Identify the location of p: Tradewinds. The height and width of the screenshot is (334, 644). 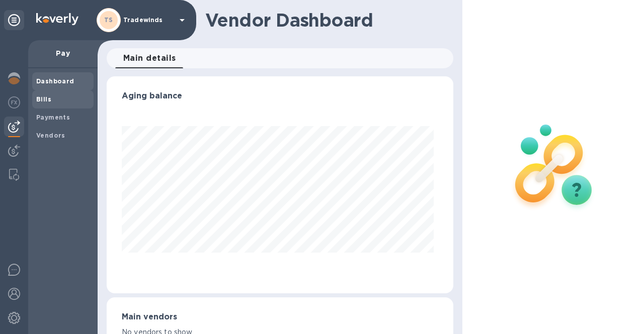
(149, 20).